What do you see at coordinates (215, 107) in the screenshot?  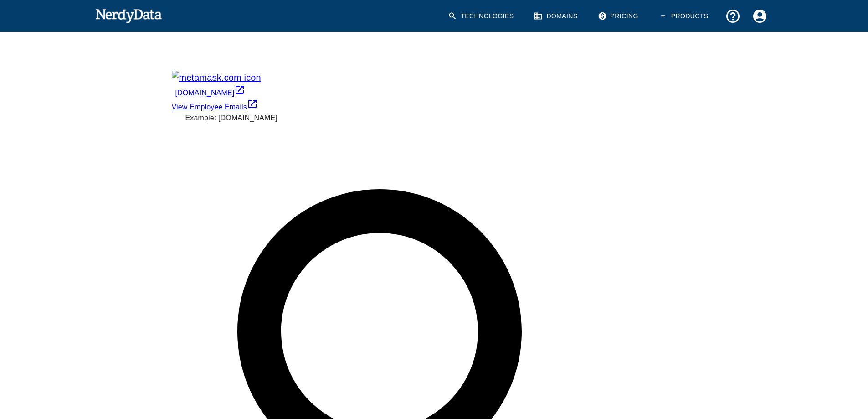 I see `a: View Employee Emails` at bounding box center [215, 107].